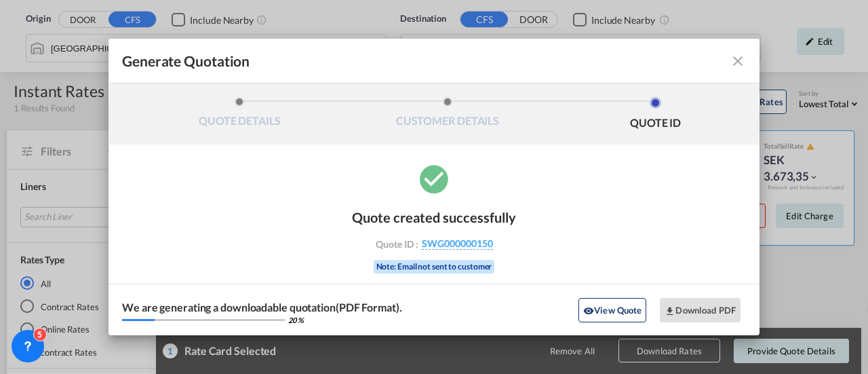 Image resolution: width=868 pixels, height=374 pixels. Describe the element at coordinates (448, 115) in the screenshot. I see `li: CUSTOMER DETAILS` at that location.